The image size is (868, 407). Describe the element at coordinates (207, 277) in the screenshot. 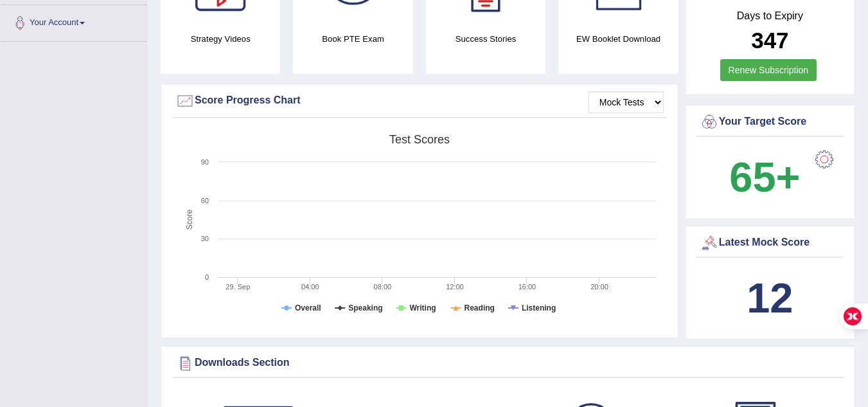

I see `text: 0` at that location.